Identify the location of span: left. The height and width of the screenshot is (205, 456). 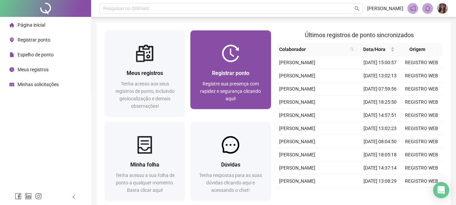
(74, 197).